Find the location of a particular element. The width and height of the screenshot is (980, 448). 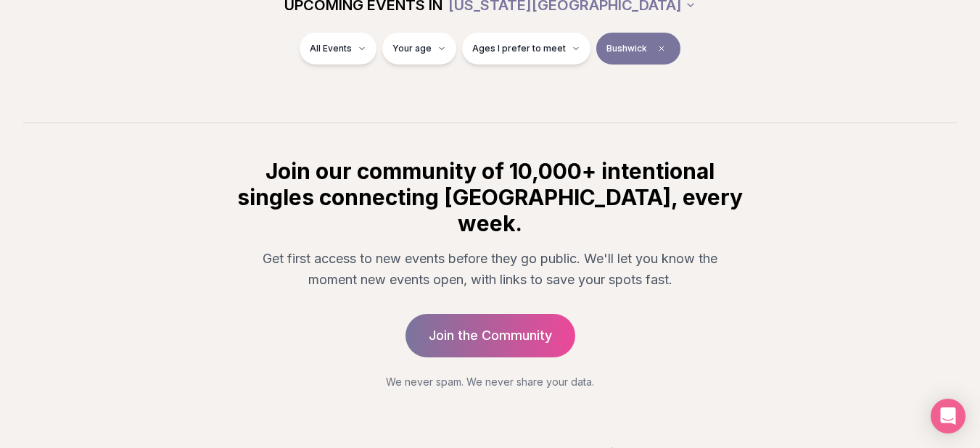

div: Open Intercom Messenger is located at coordinates (949, 417).